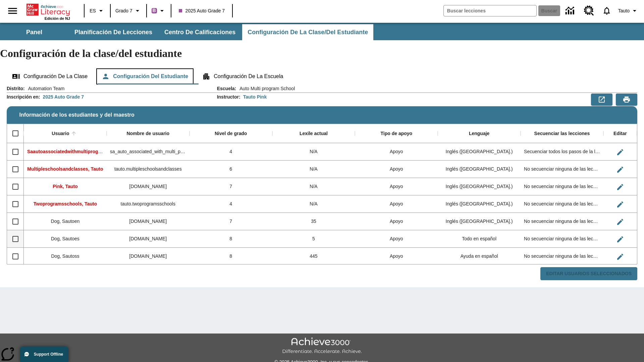 Image resolution: width=644 pixels, height=362 pixels. Describe the element at coordinates (48, 354) in the screenshot. I see `span: Support Offline` at that location.